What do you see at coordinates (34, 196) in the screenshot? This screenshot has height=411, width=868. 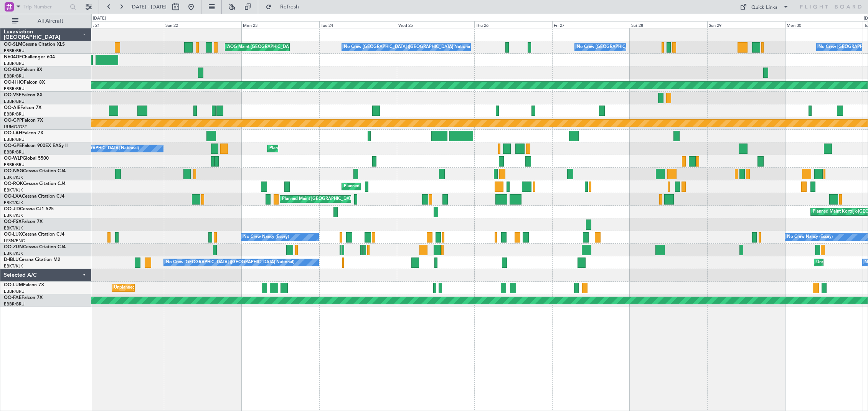 I see `a: OO-LXACessna Citation CJ4` at bounding box center [34, 196].